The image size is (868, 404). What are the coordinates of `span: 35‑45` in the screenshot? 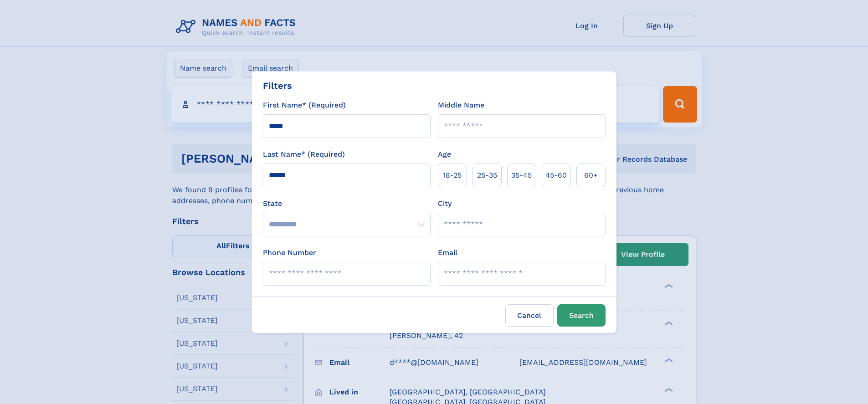 It's located at (521, 175).